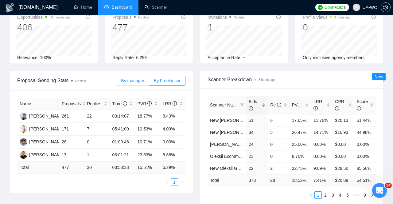 The width and height of the screenshot is (393, 204). I want to click on span: Scanner Breakdown, so click(292, 79).